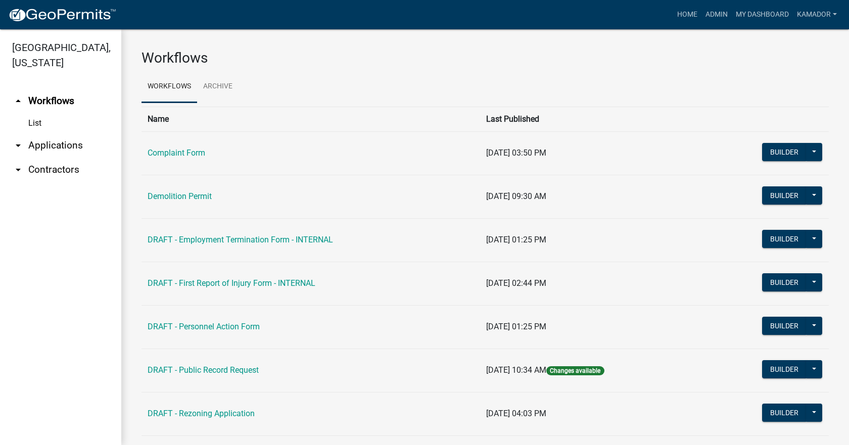 This screenshot has height=445, width=849. Describe the element at coordinates (817, 15) in the screenshot. I see `a: Kamador` at that location.